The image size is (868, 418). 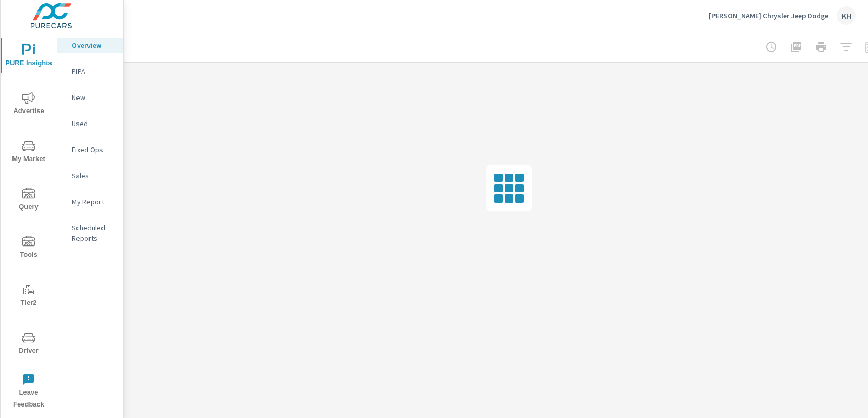 I want to click on p: Overview, so click(x=94, y=45).